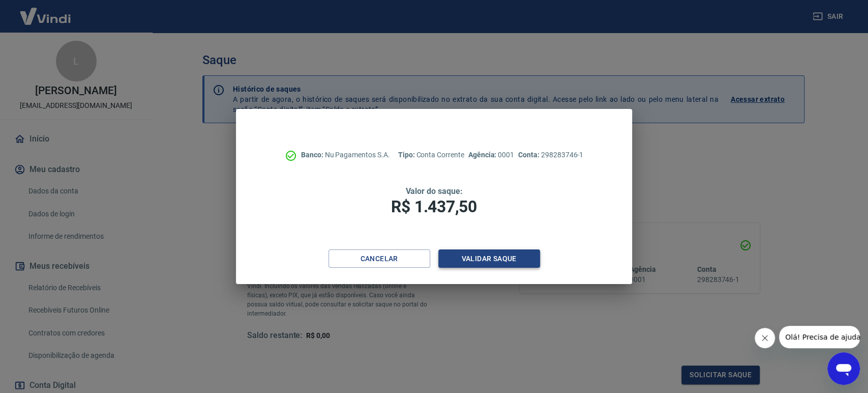 This screenshot has width=868, height=393. Describe the element at coordinates (483, 154) in the screenshot. I see `span: Agência:` at that location.